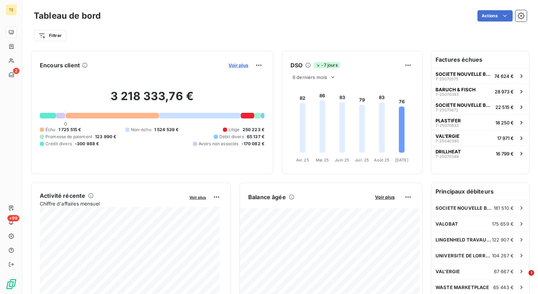 The width and height of the screenshot is (538, 294). What do you see at coordinates (322, 160) in the screenshot?
I see `tspan: Mai 25` at bounding box center [322, 160].